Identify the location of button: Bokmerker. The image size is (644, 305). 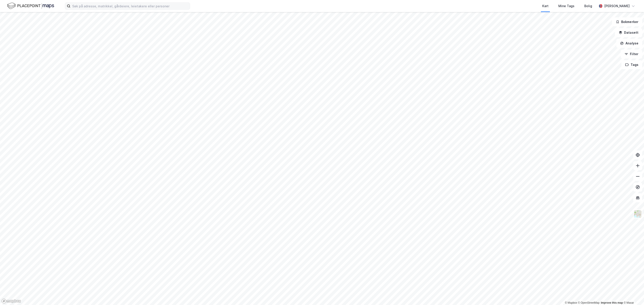
(627, 22).